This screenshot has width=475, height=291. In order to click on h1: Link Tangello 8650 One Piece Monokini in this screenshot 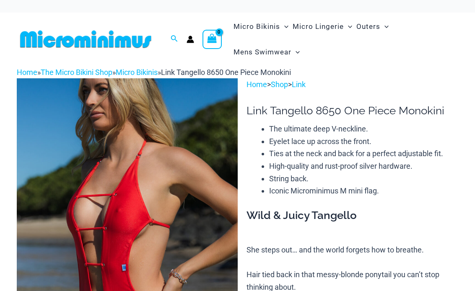, I will do `click(352, 111)`.